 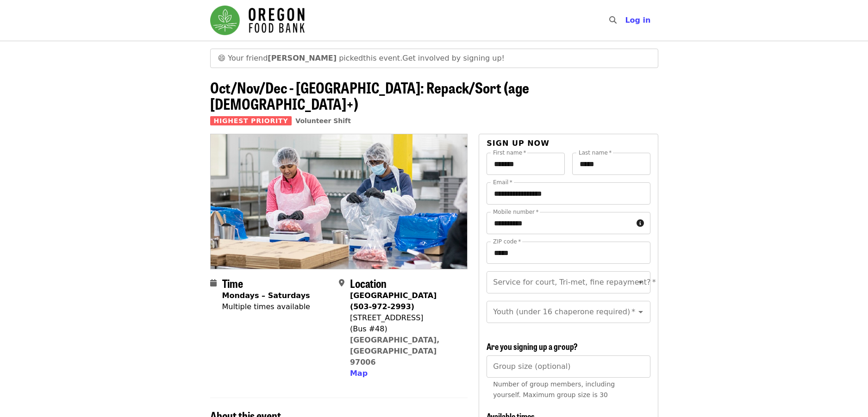 What do you see at coordinates (323, 121) in the screenshot?
I see `a: Volunteer Shift` at bounding box center [323, 121].